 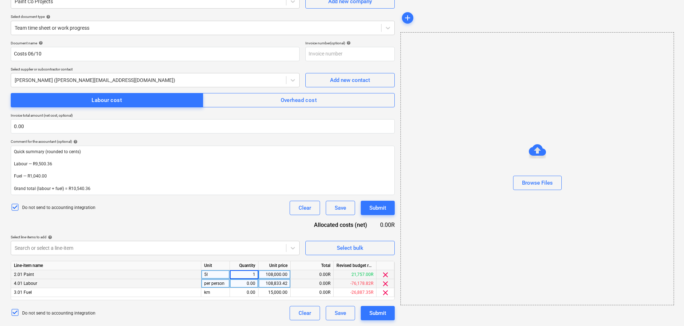 What do you see at coordinates (355, 283) in the screenshot?
I see `div: -76,178.82R` at bounding box center [355, 283].